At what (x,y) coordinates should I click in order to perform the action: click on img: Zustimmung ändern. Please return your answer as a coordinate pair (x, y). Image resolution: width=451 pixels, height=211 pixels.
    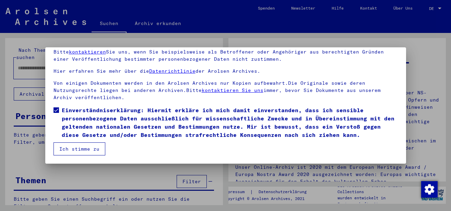
    Looking at the image, I should click on (429, 189).